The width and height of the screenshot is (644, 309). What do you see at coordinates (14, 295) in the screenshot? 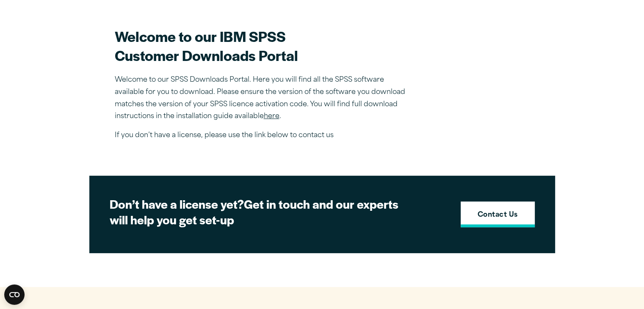
I see `button: Open CMP widget` at bounding box center [14, 295].